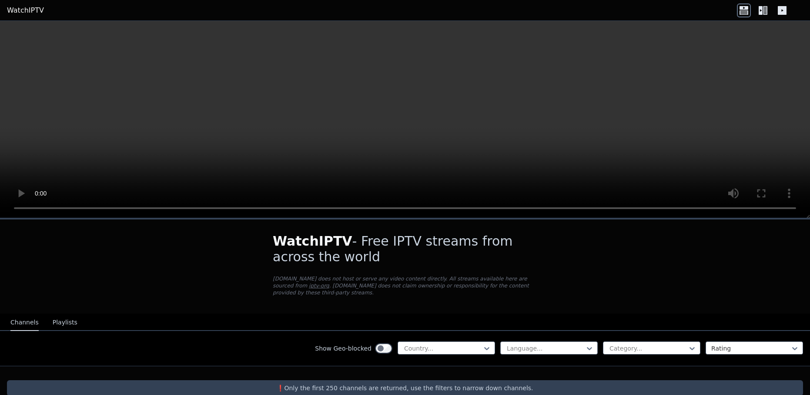 This screenshot has height=395, width=810. What do you see at coordinates (319, 286) in the screenshot?
I see `a: iptv-org` at bounding box center [319, 286].